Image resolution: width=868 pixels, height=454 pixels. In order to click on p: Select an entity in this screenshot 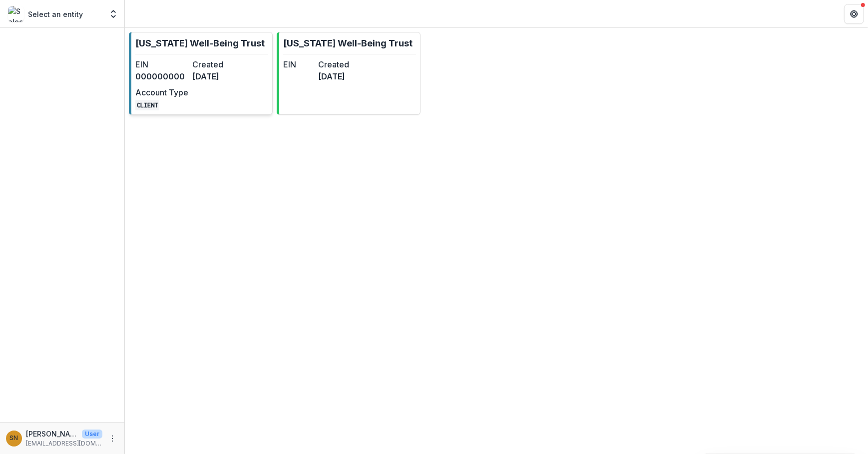, I will do `click(56, 14)`.